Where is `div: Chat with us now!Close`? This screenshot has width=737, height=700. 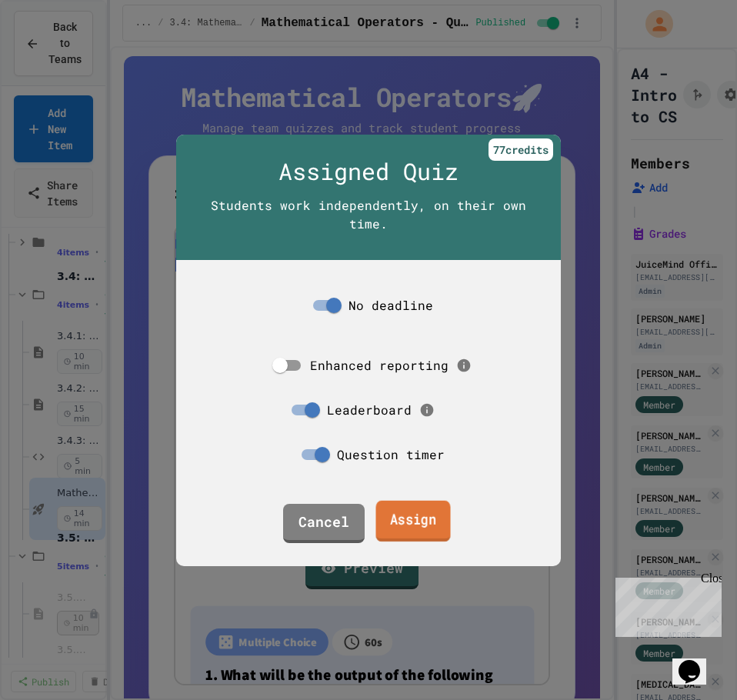
div: Chat with us now!Close is located at coordinates (56, 52).